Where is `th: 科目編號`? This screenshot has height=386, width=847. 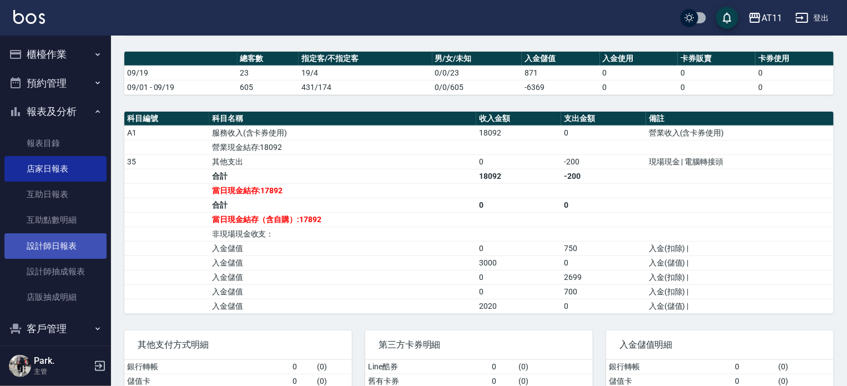
th: 科目編號 is located at coordinates (167, 119).